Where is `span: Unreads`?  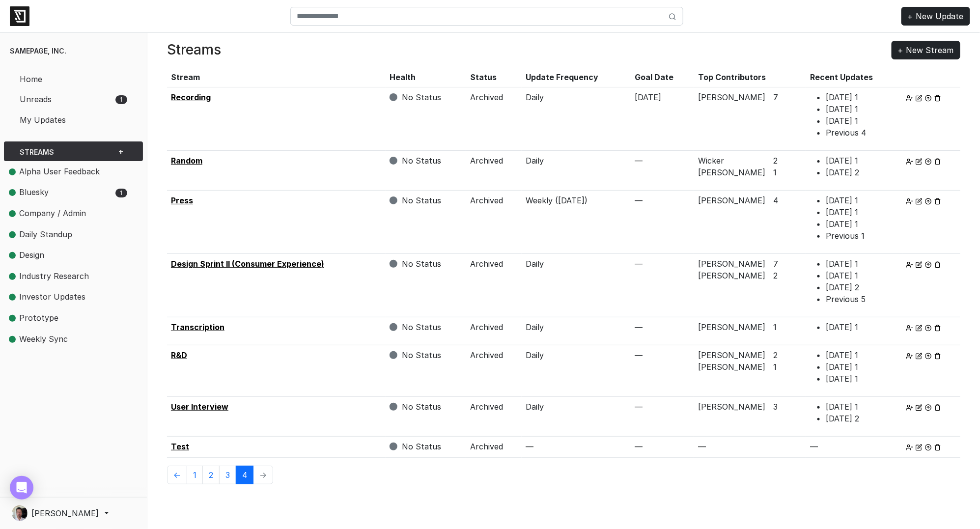
span: Unreads is located at coordinates (66, 99).